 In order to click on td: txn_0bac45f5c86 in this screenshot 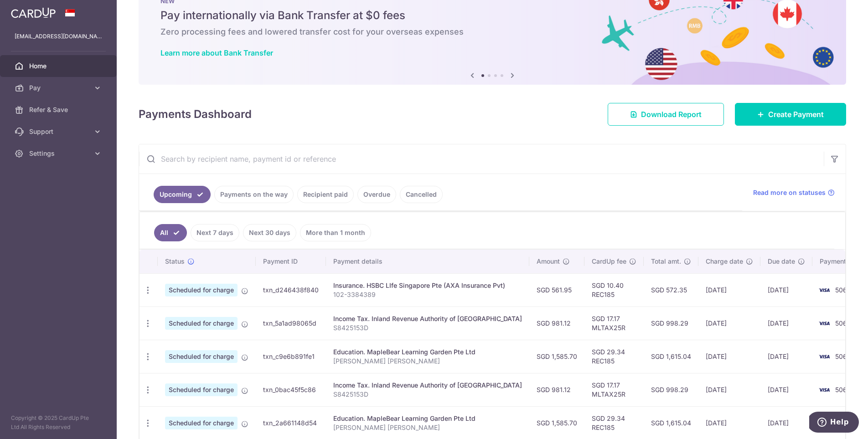, I will do `click(291, 389)`.